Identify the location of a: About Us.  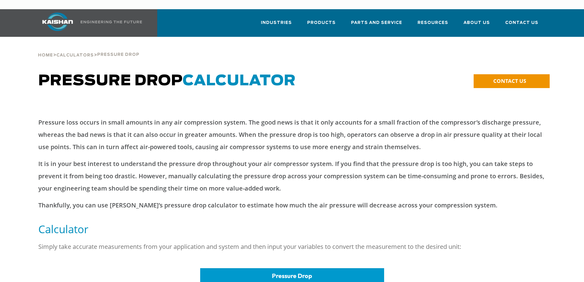
(477, 25).